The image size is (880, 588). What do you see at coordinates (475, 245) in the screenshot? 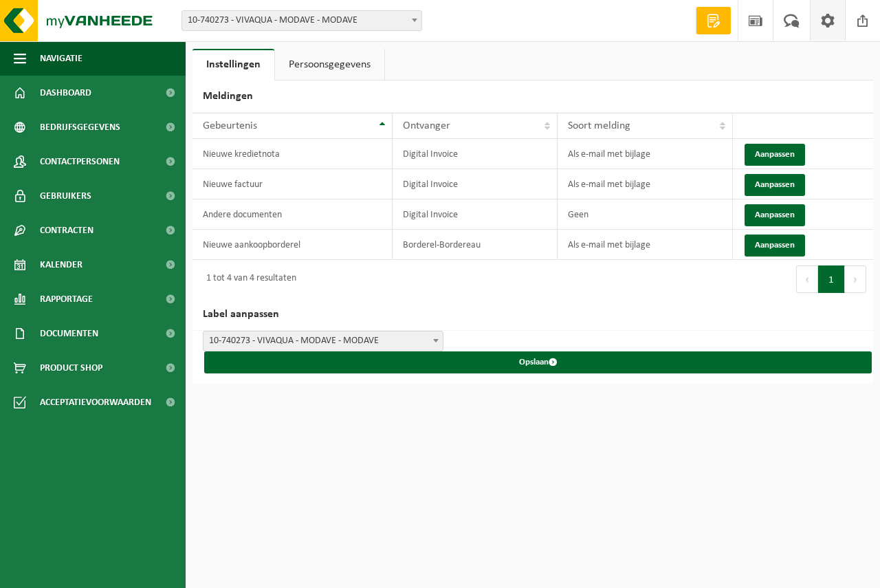
I see `td: Borderel-Bordereau` at bounding box center [475, 245].